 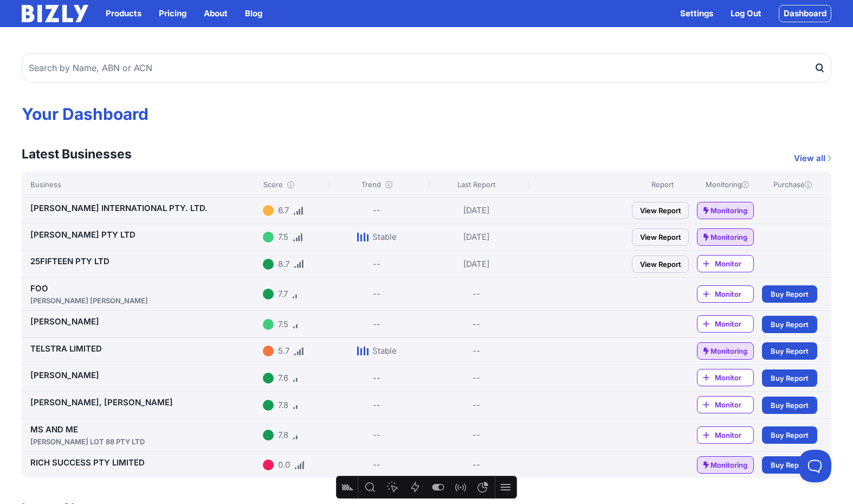 What do you see at coordinates (813, 158) in the screenshot?
I see `a: View all` at bounding box center [813, 158].